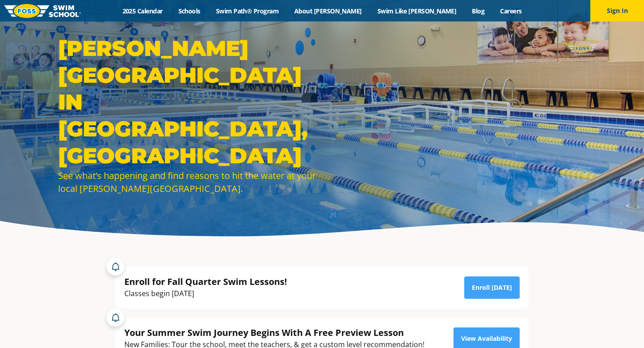 The image size is (644, 348). I want to click on div: Your Summer Swim Journey Begins With A Free Preview Lesson, so click(274, 332).